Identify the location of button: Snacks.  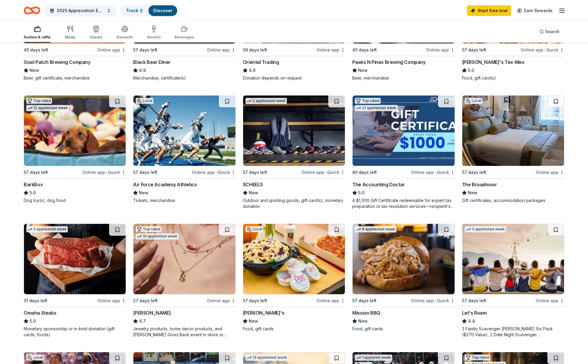
(96, 32).